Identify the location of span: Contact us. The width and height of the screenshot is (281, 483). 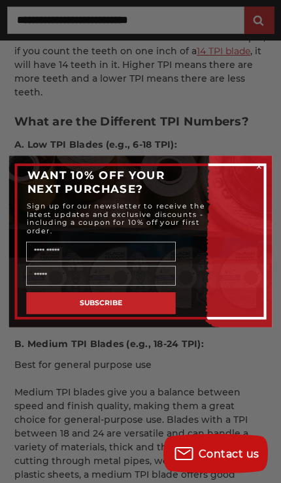
(229, 453).